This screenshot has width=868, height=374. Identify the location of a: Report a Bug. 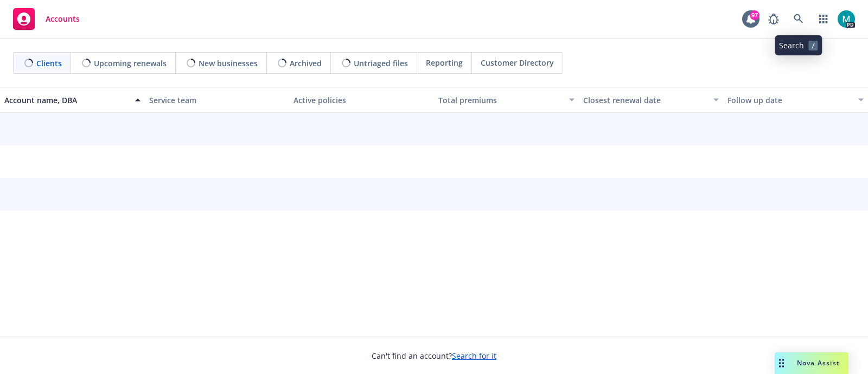
(773, 19).